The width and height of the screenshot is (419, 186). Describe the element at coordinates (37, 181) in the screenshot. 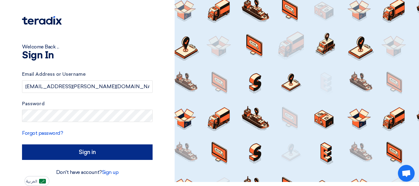

I see `button: العربية` at that location.